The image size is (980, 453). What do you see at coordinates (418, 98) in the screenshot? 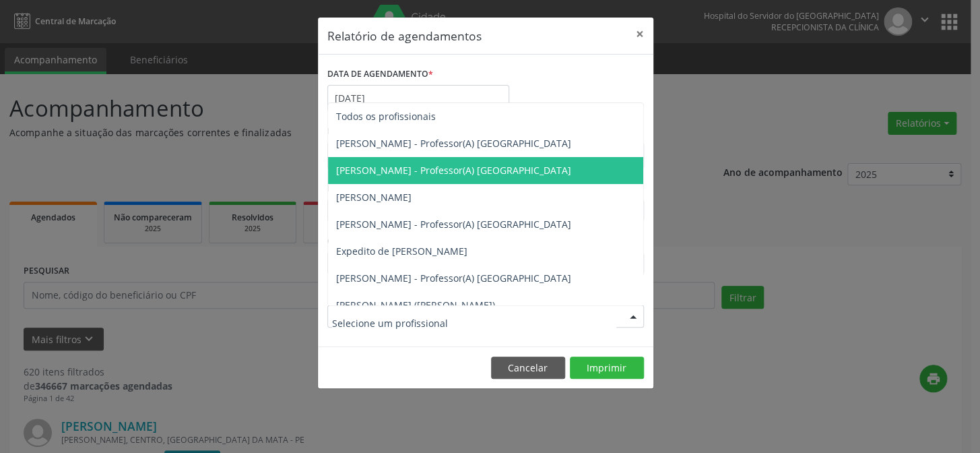
I see `input: Selecione uma data ou intervalo` at bounding box center [418, 98].